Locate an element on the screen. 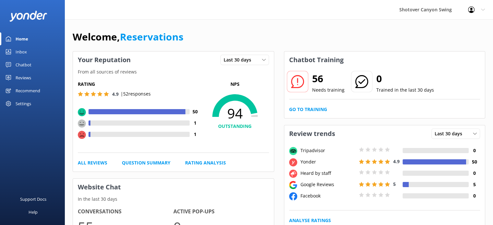 Image resolution: width=493 pixels, height=225 pixels. div: Recommend is located at coordinates (28, 91).